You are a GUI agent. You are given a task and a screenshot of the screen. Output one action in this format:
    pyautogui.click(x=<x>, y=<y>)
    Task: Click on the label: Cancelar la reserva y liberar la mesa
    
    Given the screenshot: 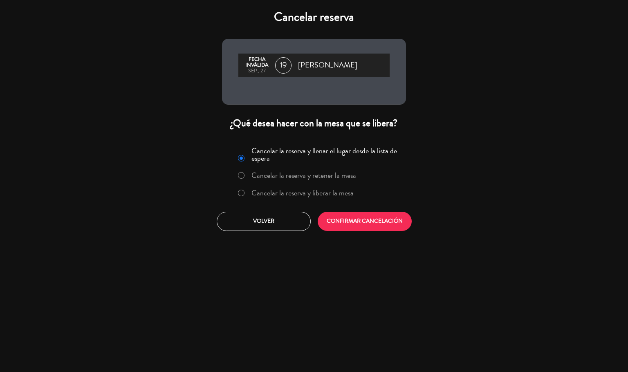 What is the action you would take?
    pyautogui.click(x=302, y=193)
    